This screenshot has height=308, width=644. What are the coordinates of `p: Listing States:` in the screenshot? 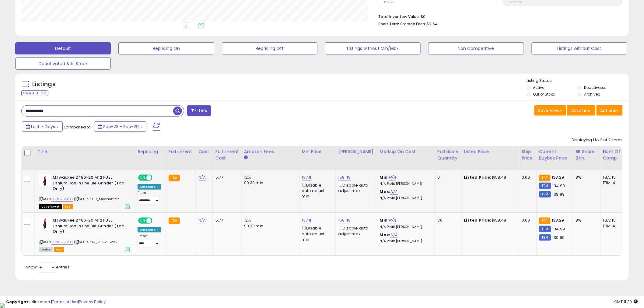 It's located at (578, 81).